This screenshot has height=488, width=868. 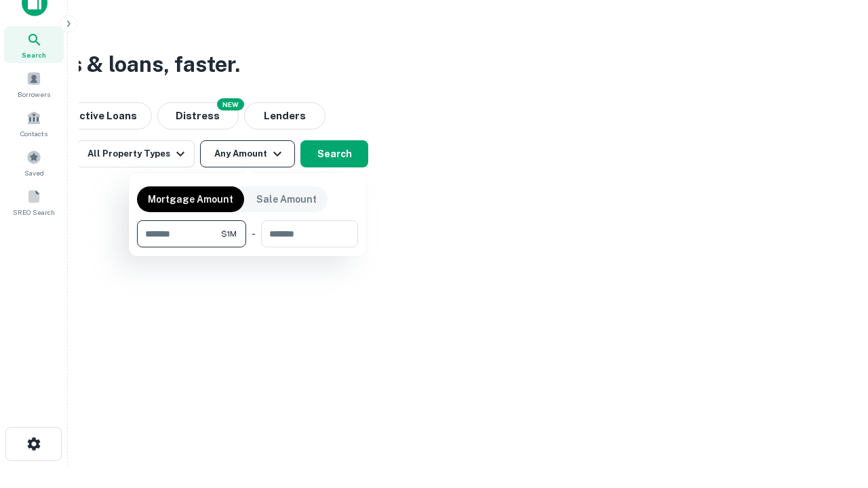 I want to click on span: $1M, so click(x=229, y=234).